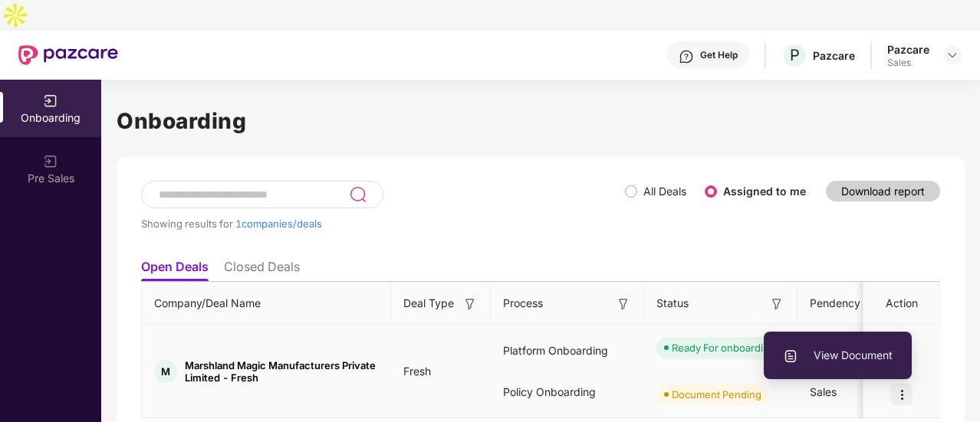 The width and height of the screenshot is (980, 422). Describe the element at coordinates (166, 371) in the screenshot. I see `div: M` at that location.